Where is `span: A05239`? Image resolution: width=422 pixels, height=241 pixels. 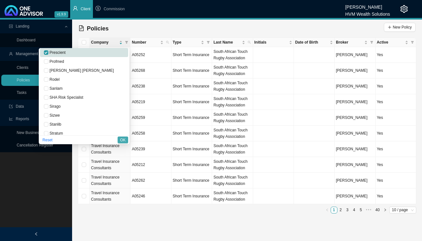 span: A05239 is located at coordinates (138, 149).